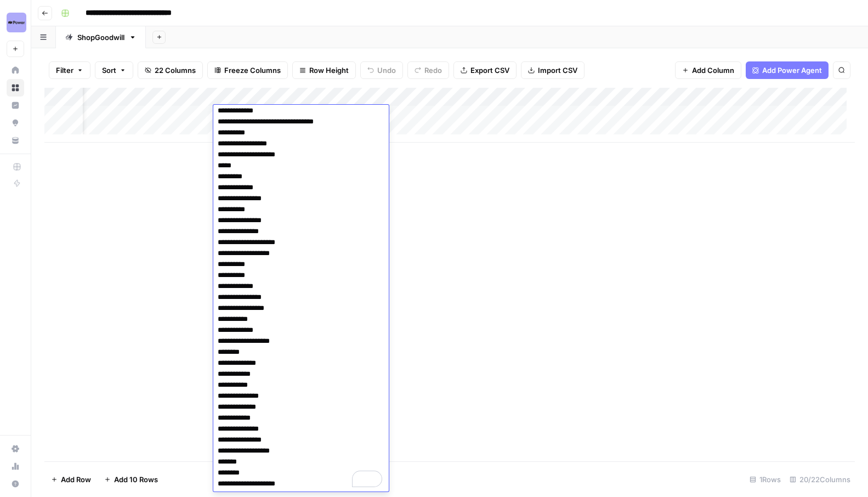 This screenshot has width=868, height=497. I want to click on a: Your Data, so click(16, 141).